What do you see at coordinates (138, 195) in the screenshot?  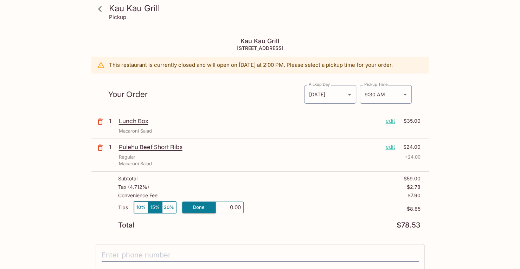 I see `p: Convenience Fee` at bounding box center [138, 195].